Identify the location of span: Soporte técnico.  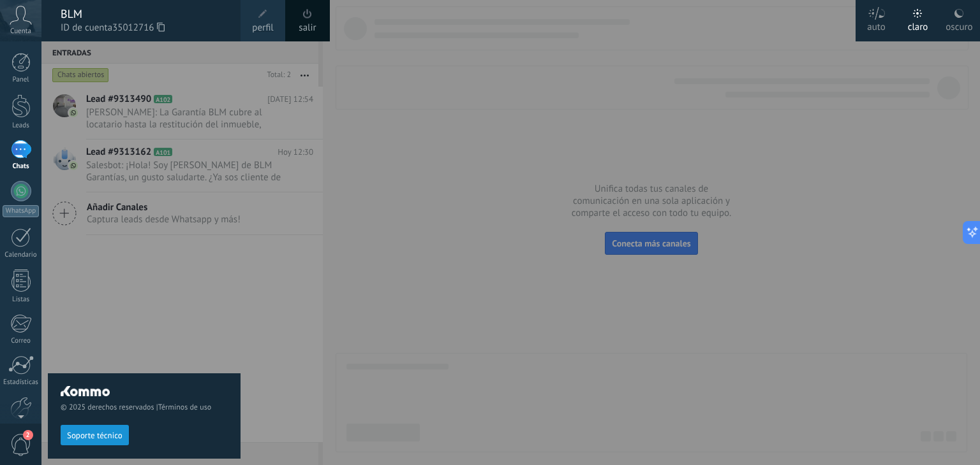
(94, 436).